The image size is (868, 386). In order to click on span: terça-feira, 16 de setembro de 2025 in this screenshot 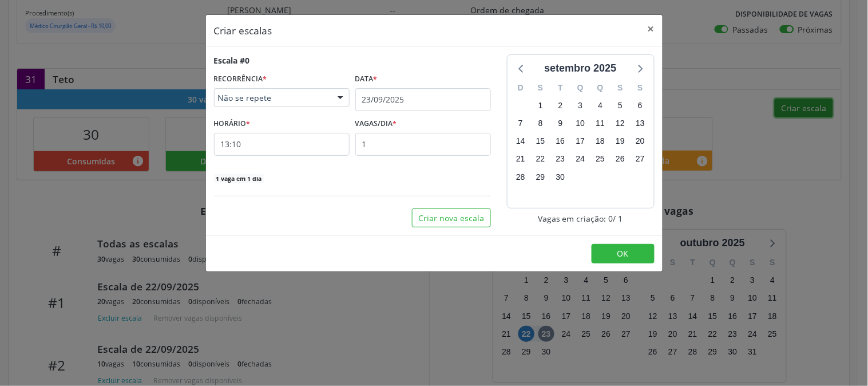, I will do `click(561, 141)`.